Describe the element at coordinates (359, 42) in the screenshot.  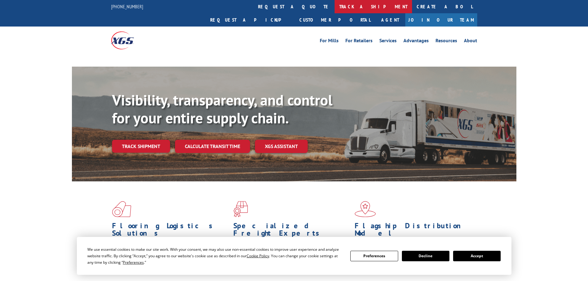
I see `a: For Retailers` at that location.